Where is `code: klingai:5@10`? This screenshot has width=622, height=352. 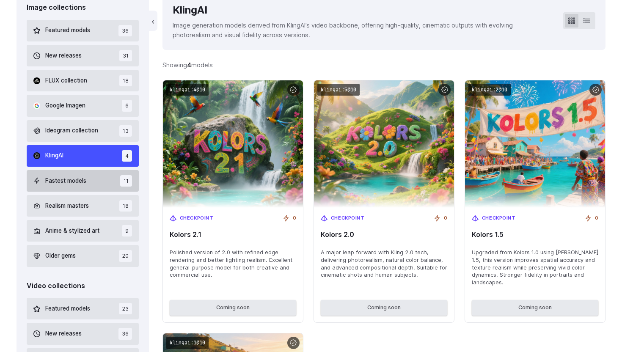
code: klingai:5@10 is located at coordinates (339, 90).